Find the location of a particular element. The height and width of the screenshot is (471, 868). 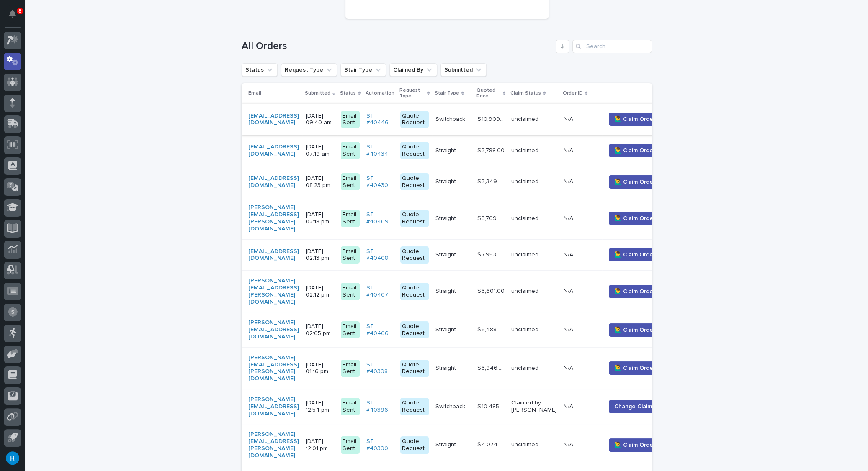

p: Order ID is located at coordinates (572, 93).